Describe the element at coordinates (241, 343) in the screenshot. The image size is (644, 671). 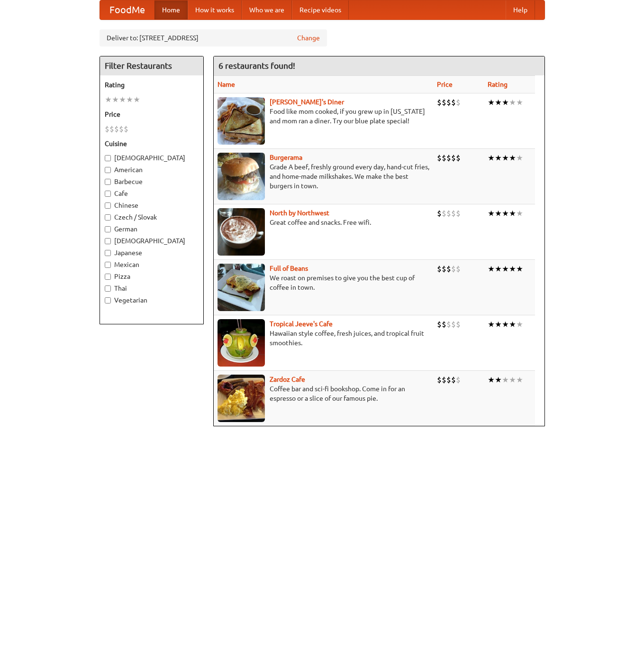
I see `img: jeeves.jpg` at that location.